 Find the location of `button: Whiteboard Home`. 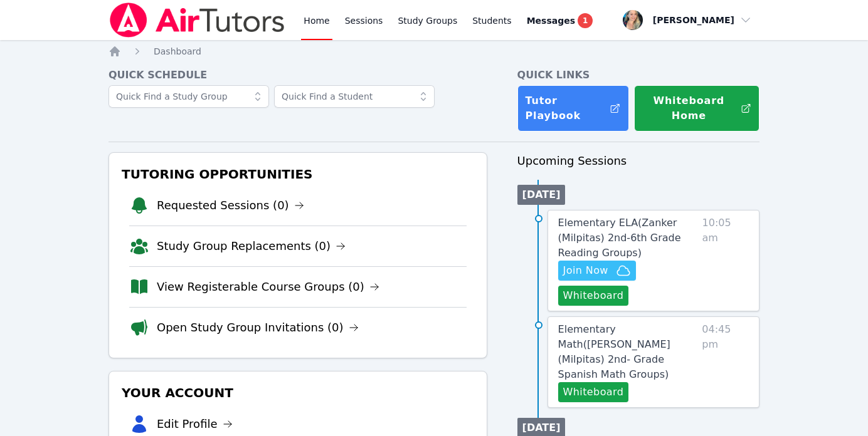

button: Whiteboard Home is located at coordinates (697, 108).